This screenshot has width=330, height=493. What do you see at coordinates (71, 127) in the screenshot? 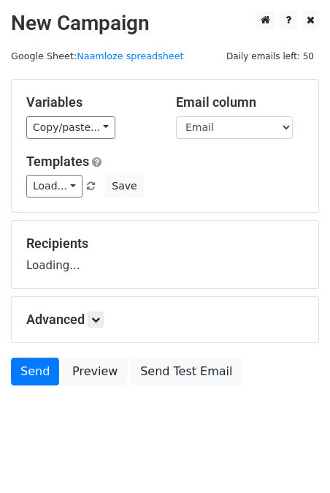
I see `a: Copy/paste...` at bounding box center [71, 127].